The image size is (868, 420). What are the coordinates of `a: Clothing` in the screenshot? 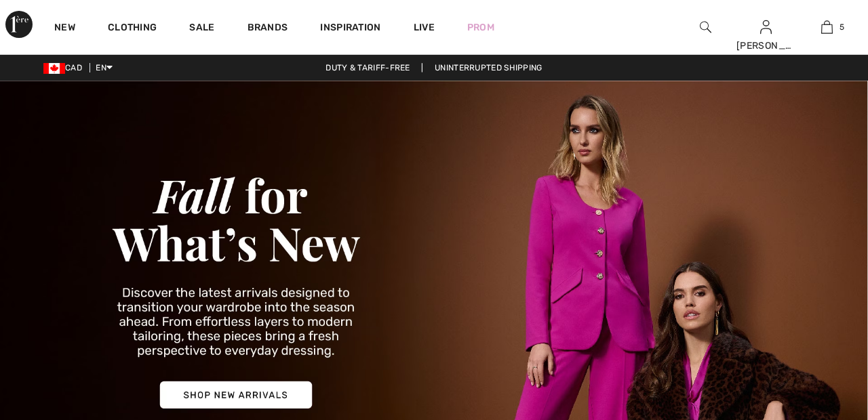 It's located at (132, 29).